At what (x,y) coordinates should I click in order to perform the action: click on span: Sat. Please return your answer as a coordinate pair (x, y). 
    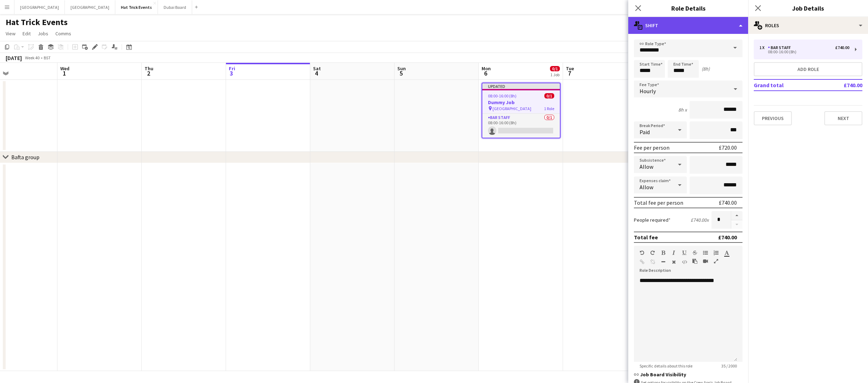
    Looking at the image, I should click on (317, 68).